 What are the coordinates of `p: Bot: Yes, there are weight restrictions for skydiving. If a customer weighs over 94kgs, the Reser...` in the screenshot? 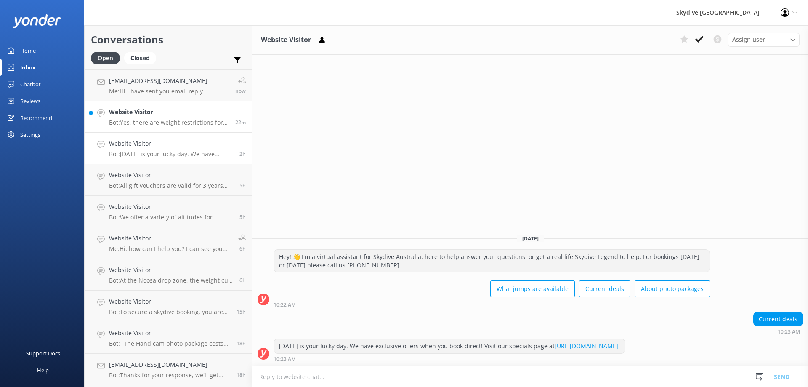 It's located at (169, 122).